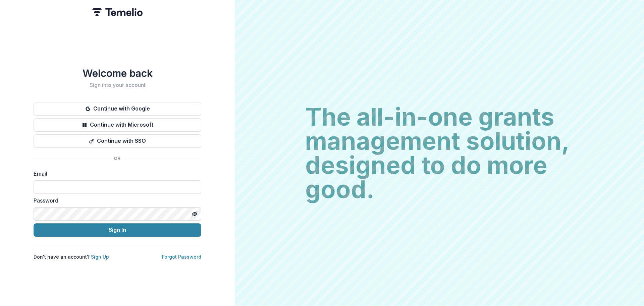 The image size is (644, 306). Describe the element at coordinates (117, 125) in the screenshot. I see `button: Continue with Microsoft` at that location.